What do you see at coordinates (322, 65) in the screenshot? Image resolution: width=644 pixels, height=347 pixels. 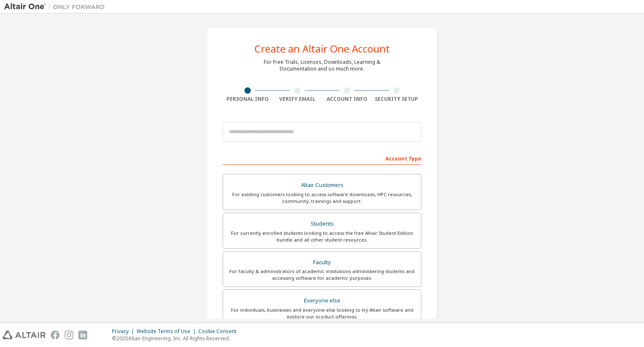 I see `div: For Free Trials, Licenses, Downloads, Learning & Documentation and so much more.` at bounding box center [322, 65].